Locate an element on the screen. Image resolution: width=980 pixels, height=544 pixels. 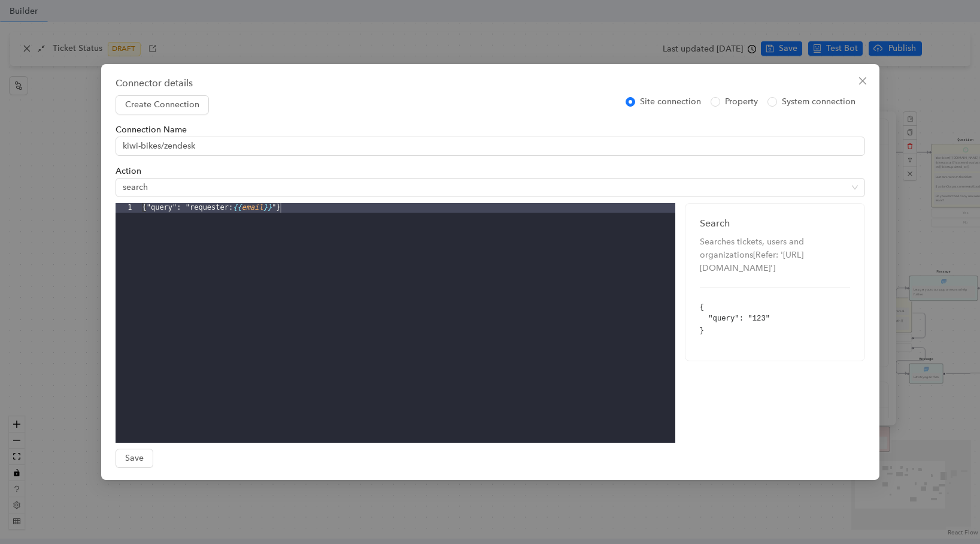
span: Site connection is located at coordinates (670, 102).